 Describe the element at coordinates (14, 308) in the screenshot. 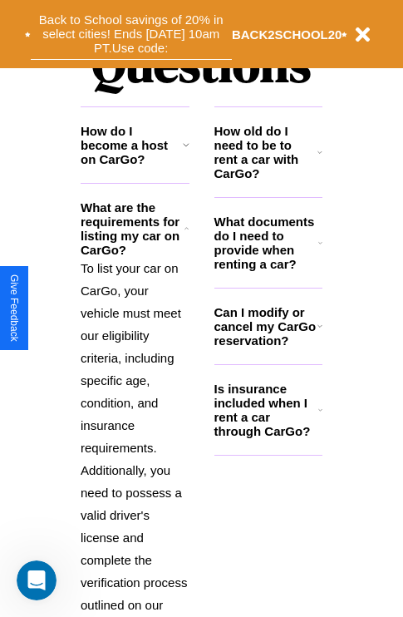

I see `div: Give Feedback` at that location.